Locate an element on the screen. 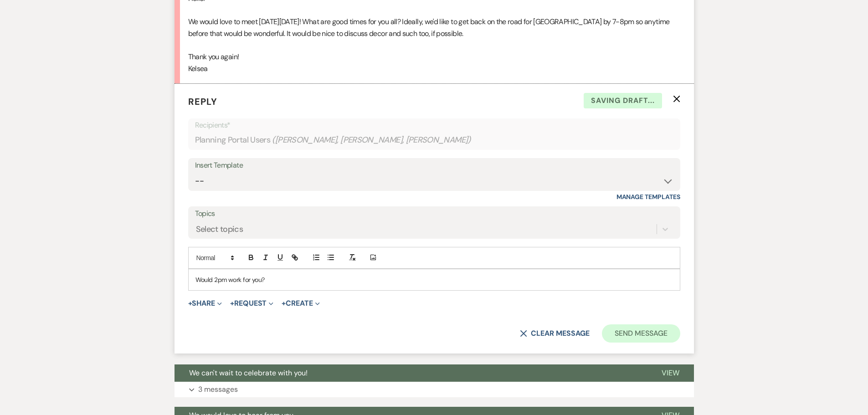  div: Select topics is located at coordinates (220, 229).